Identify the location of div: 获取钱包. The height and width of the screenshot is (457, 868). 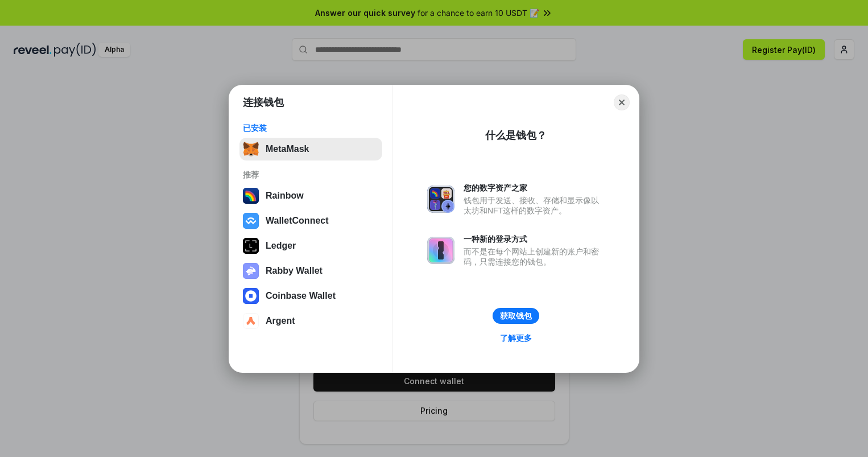
(516, 316).